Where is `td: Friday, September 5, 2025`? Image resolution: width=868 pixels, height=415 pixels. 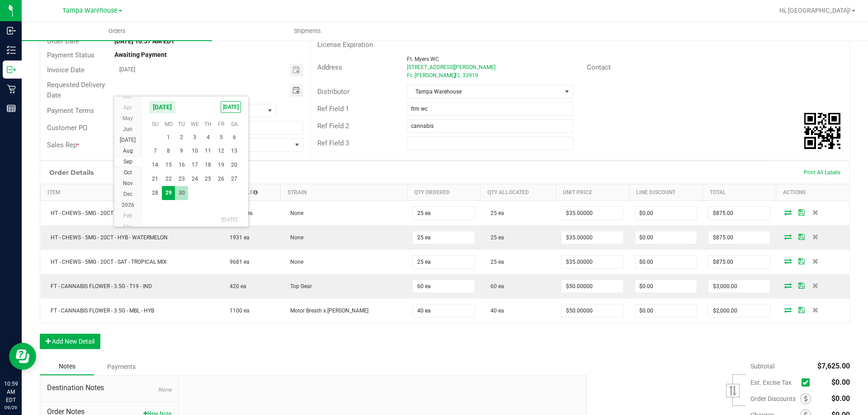
td: Friday, September 5, 2025 is located at coordinates (221, 137).